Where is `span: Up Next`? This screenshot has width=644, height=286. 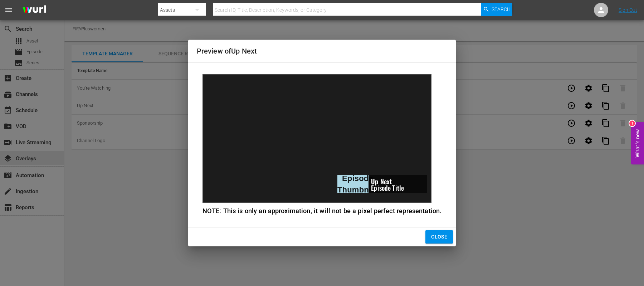
span: Up Next is located at coordinates (381, 181).